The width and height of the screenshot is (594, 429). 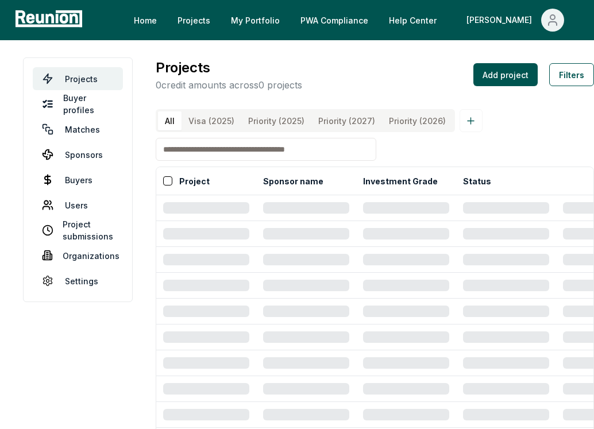 What do you see at coordinates (572, 75) in the screenshot?
I see `button: Filters` at bounding box center [572, 75].